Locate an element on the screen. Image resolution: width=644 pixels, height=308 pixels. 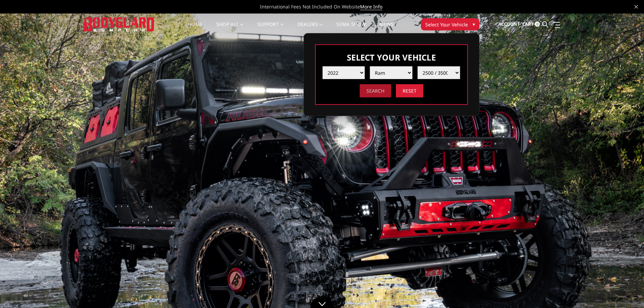
a: Account is located at coordinates (509, 24).